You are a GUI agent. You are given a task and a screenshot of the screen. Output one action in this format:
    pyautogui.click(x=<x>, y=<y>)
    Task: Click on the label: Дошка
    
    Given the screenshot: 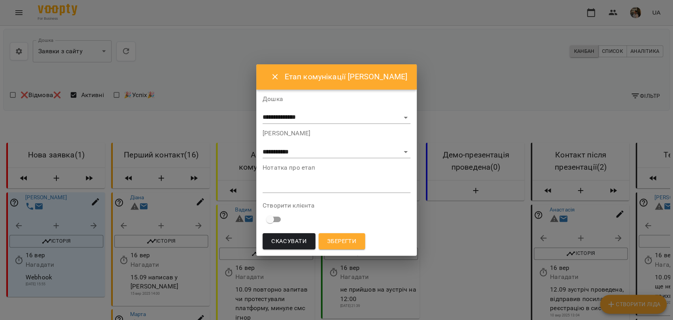 What is the action you would take?
    pyautogui.click(x=336, y=99)
    